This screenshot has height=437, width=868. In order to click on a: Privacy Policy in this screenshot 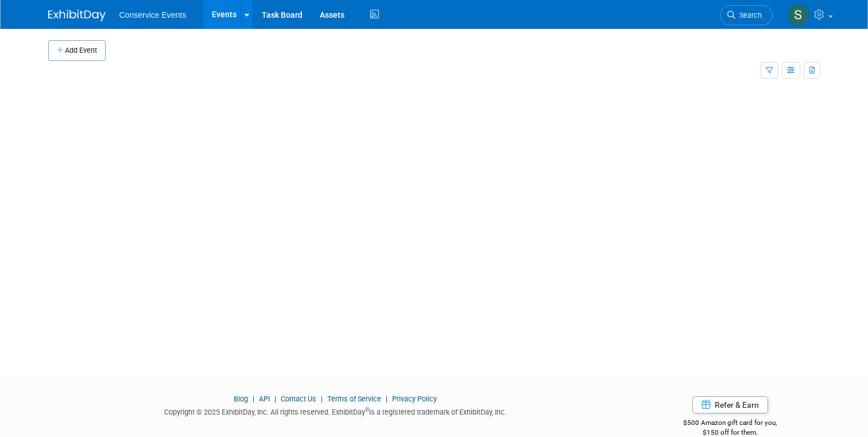, I will do `click(415, 399)`.